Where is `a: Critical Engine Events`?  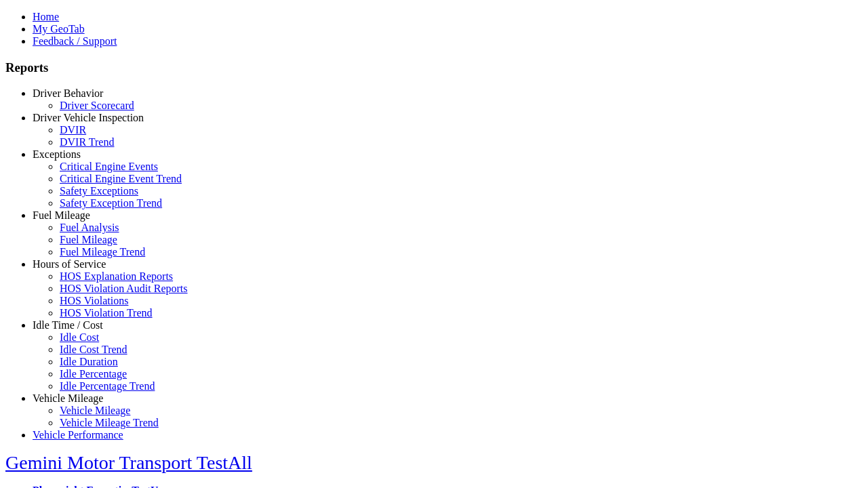 a: Critical Engine Events is located at coordinates (108, 166).